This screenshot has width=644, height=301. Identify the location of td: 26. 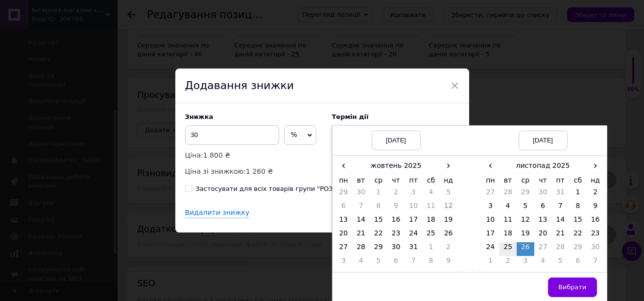
(525, 249).